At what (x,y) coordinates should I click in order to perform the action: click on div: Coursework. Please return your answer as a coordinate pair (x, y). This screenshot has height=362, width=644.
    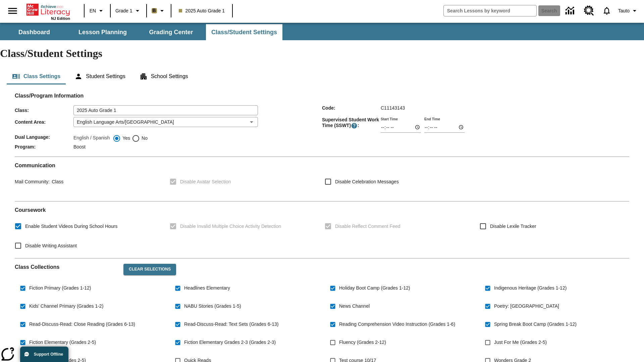
    Looking at the image, I should click on (322, 230).